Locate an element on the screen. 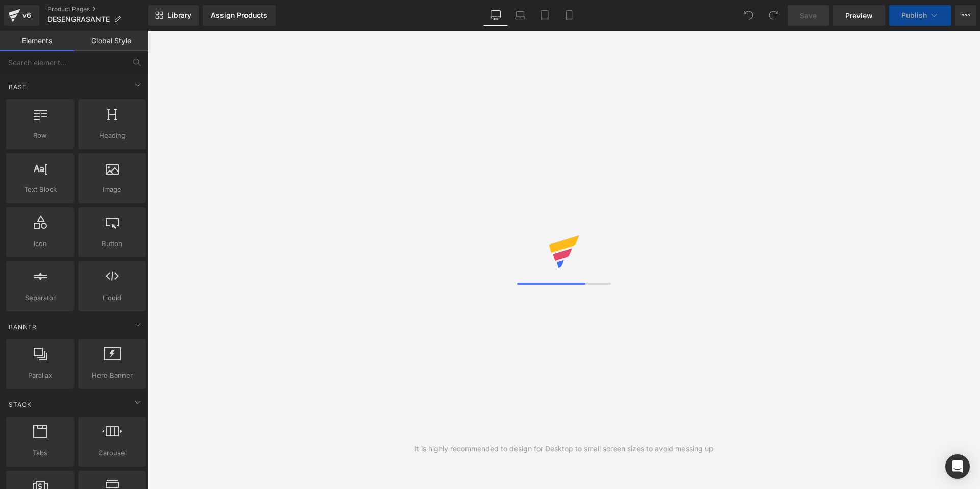  a: Global Style is located at coordinates (111, 41).